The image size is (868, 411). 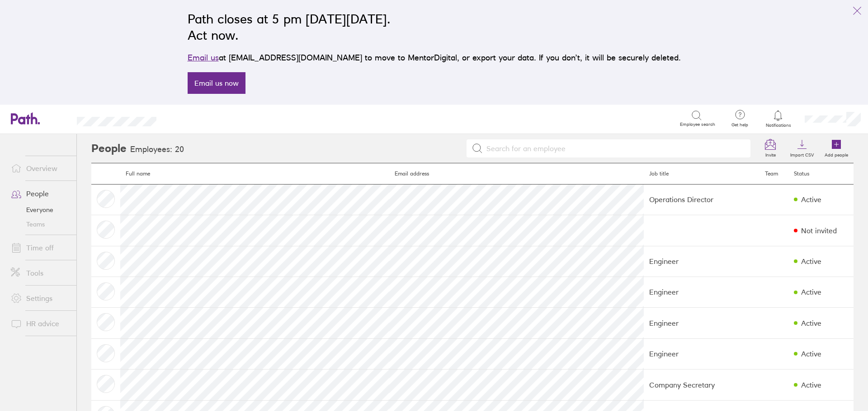 What do you see at coordinates (774, 174) in the screenshot?
I see `th: Team` at bounding box center [774, 174].